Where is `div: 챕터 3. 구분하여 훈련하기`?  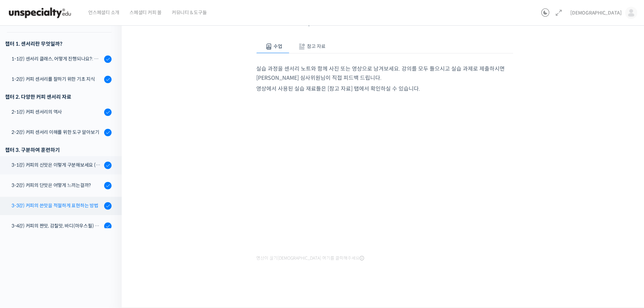 div: 챕터 3. 구분하여 훈련하기 is located at coordinates (58, 150).